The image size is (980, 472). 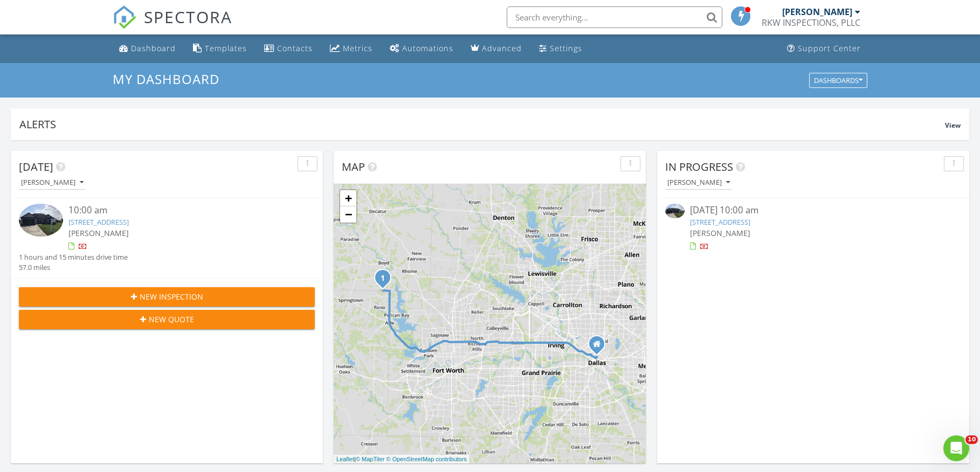 What do you see at coordinates (700, 166) in the screenshot?
I see `span: In Progress` at bounding box center [700, 166].